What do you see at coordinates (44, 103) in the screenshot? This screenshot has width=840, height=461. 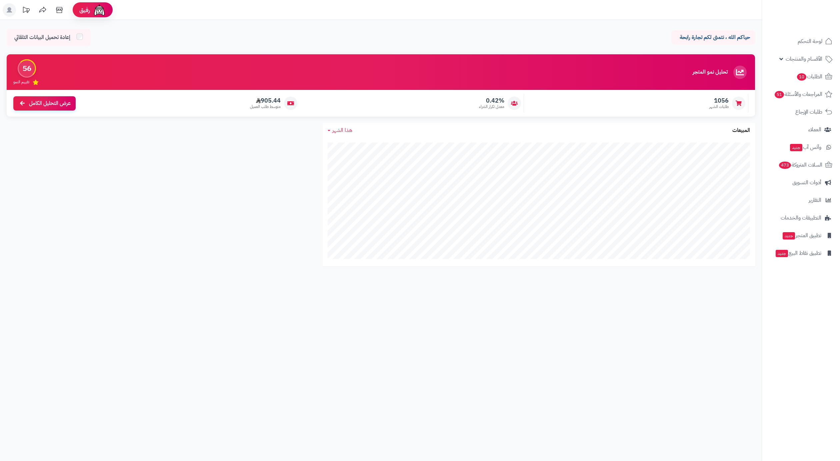 I see `a: عرض التحليل الكامل` at bounding box center [44, 103].